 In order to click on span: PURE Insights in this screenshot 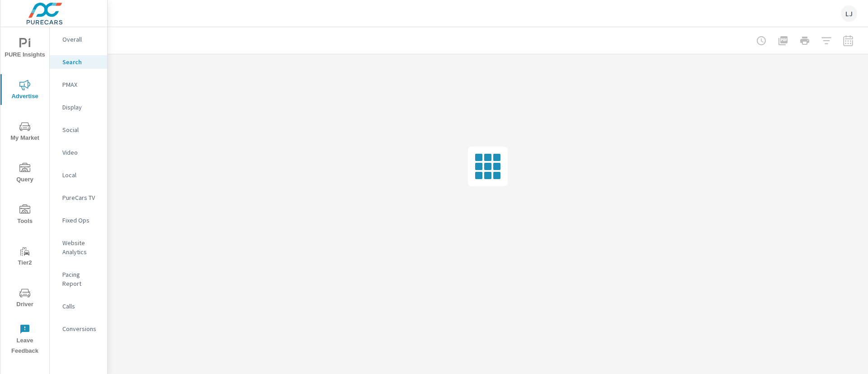, I will do `click(25, 49)`.